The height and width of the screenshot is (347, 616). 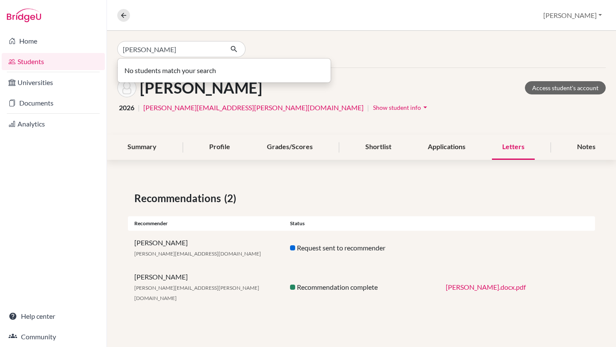 I want to click on div: Status, so click(x=361, y=224).